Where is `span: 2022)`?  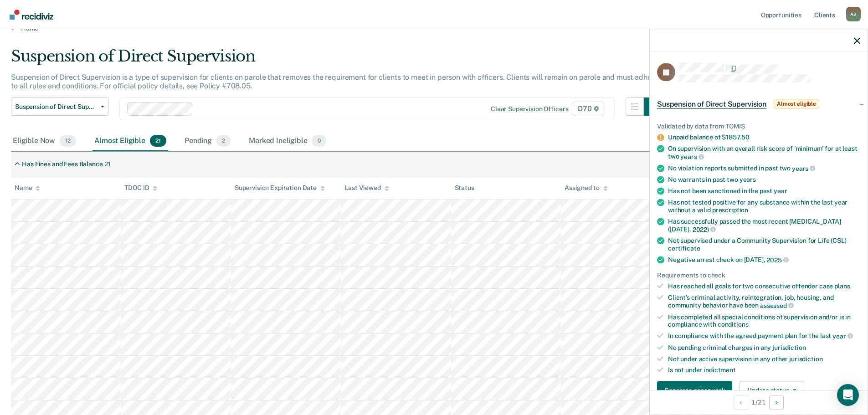 span: 2022) is located at coordinates (704, 229).